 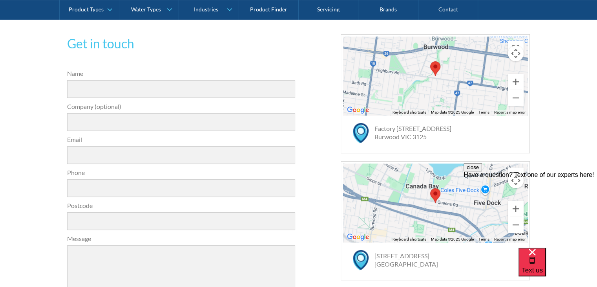 What do you see at coordinates (510, 112) in the screenshot?
I see `a: Report a map error` at bounding box center [510, 112].